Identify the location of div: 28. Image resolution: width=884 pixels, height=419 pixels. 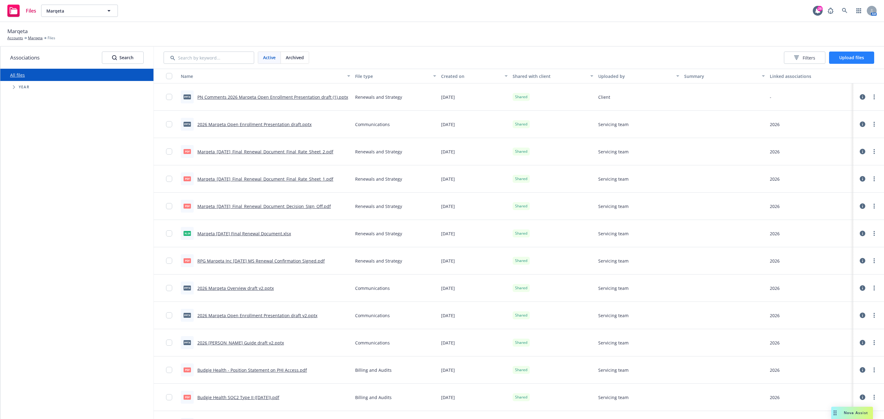
(820, 9).